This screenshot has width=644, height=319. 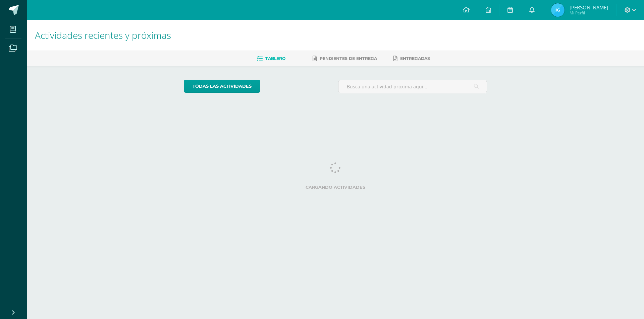 What do you see at coordinates (411, 58) in the screenshot?
I see `a: Entregadas` at bounding box center [411, 58].